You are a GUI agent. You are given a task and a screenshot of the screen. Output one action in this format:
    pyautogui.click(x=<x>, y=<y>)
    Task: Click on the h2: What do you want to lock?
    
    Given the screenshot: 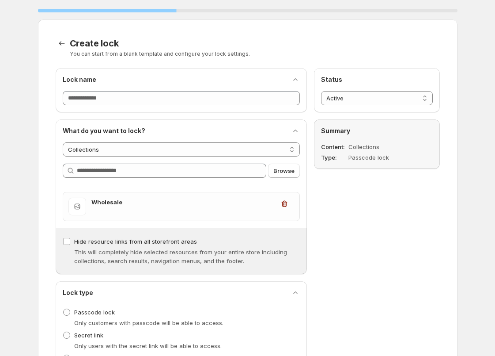 What is the action you would take?
    pyautogui.click(x=104, y=131)
    